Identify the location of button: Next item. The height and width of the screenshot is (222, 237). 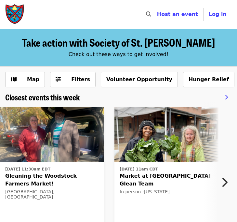
(227, 182).